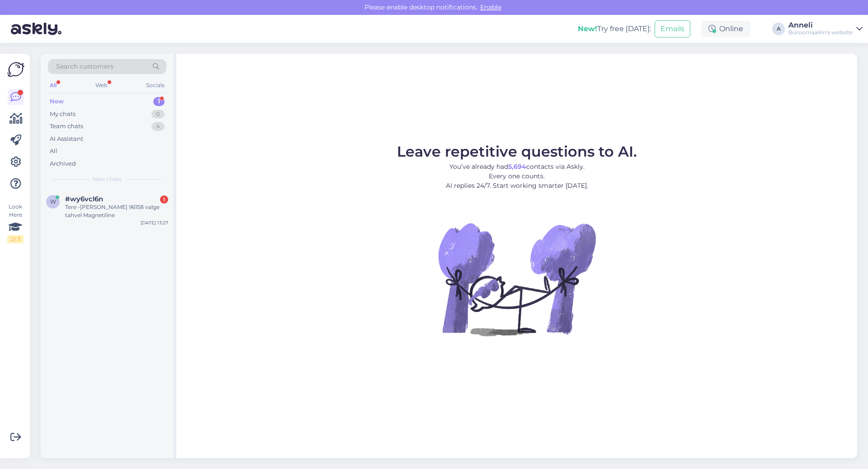 This screenshot has height=469, width=868. Describe the element at coordinates (16, 69) in the screenshot. I see `img: Askly Logo` at that location.